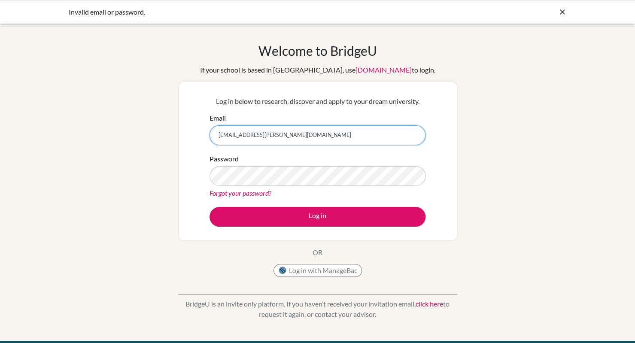 The width and height of the screenshot is (635, 343). What do you see at coordinates (318, 309) in the screenshot?
I see `p: BridgeU is an invite only platform. If you haven’t received your invitation email, to request it ...` at bounding box center [318, 309].